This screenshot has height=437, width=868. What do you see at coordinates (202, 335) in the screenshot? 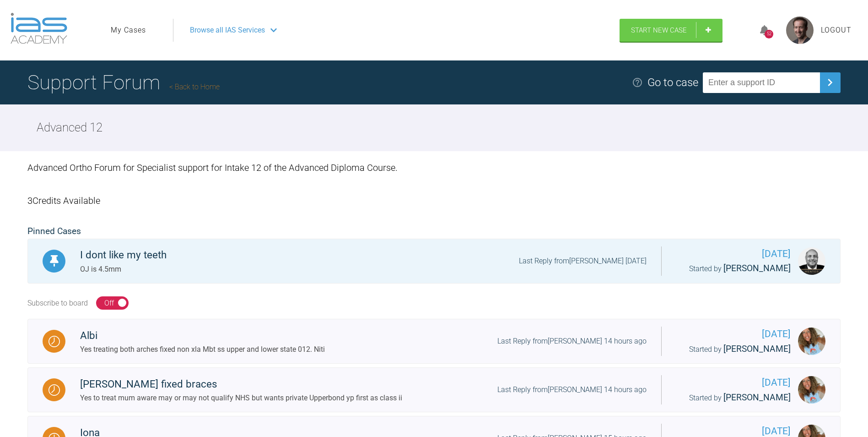
I see `div: Albi` at bounding box center [202, 335].